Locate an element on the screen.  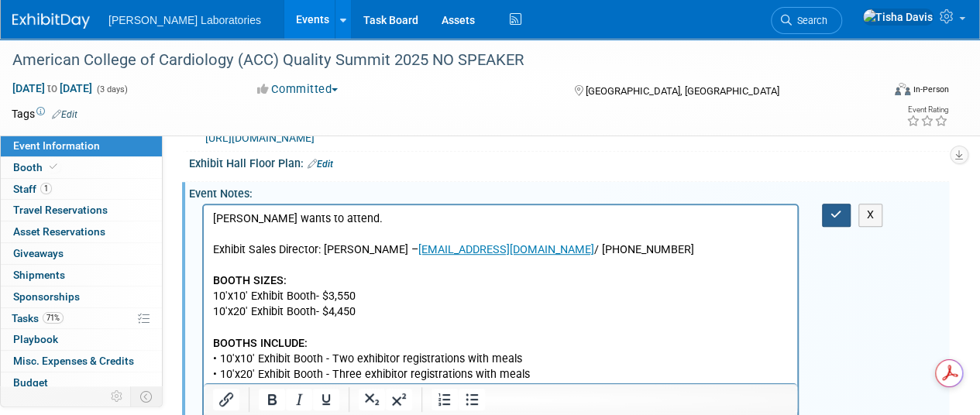
a: Staff1 is located at coordinates (81, 189).